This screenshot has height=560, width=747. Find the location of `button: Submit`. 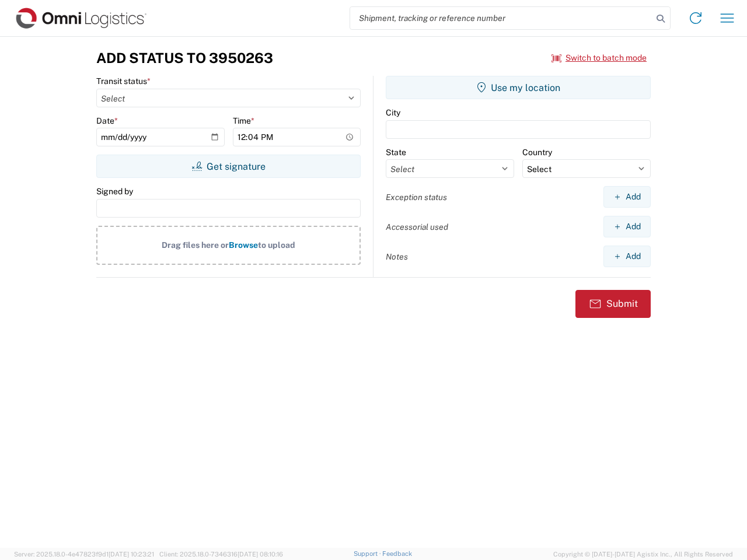

button: Submit is located at coordinates (613, 304).